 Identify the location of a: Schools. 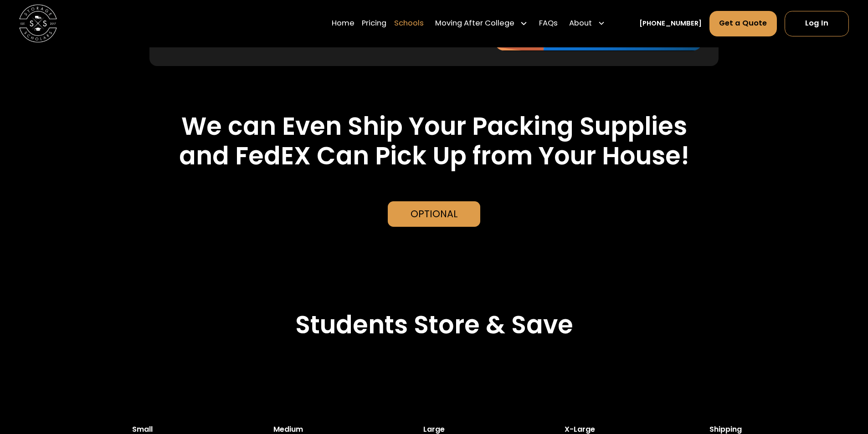
(408, 24).